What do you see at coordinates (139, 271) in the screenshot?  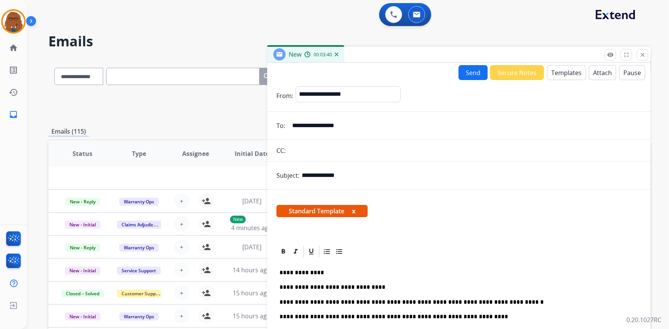 I see `span: Service Support` at bounding box center [139, 271].